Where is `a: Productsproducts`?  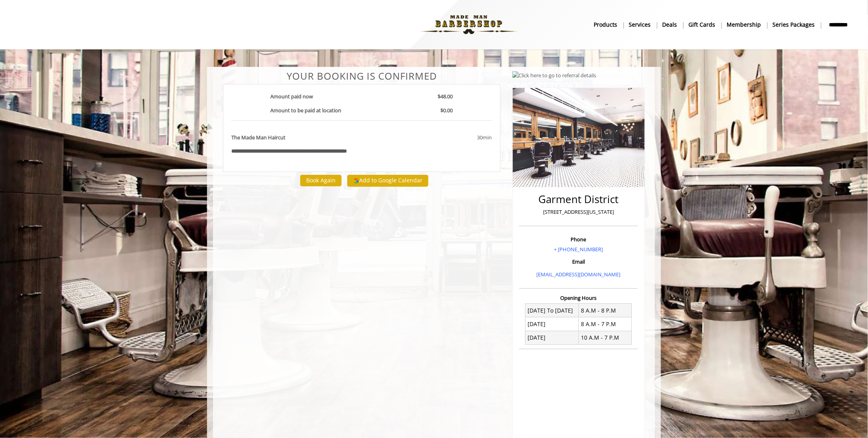
a: Productsproducts is located at coordinates (606, 24).